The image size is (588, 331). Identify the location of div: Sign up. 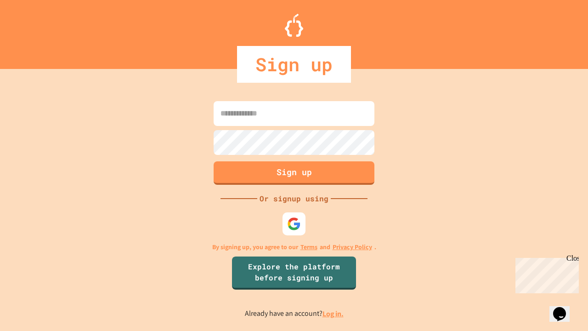
(294, 64).